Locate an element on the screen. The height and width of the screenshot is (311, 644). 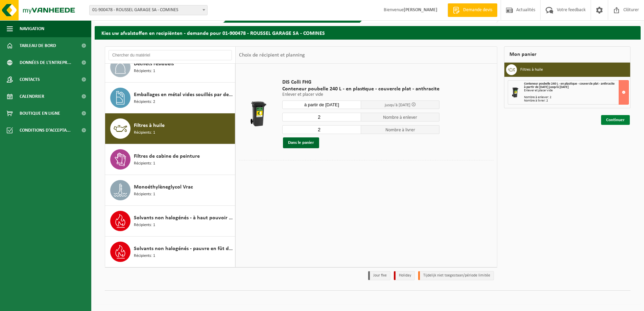
span: Filtres à huile is located at coordinates (149, 125).